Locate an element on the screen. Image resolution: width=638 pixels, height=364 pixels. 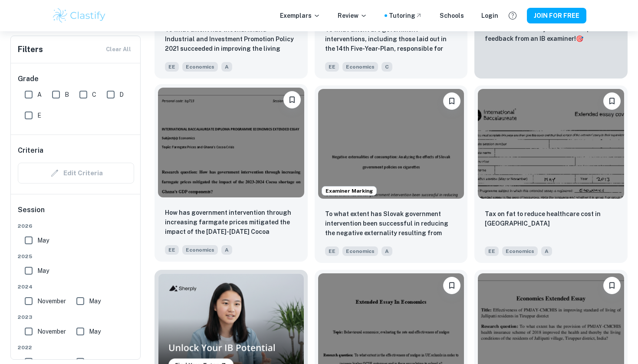
p: Review is located at coordinates (353, 16).